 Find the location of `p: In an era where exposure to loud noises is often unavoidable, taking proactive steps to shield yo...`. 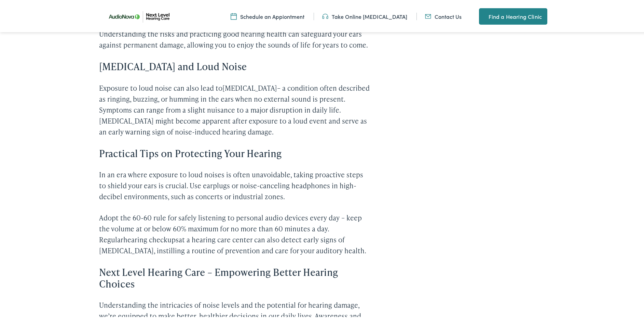

p: In an era where exposure to loud noises is often unavoidable, taking proactive steps to shield yo... is located at coordinates (234, 184).